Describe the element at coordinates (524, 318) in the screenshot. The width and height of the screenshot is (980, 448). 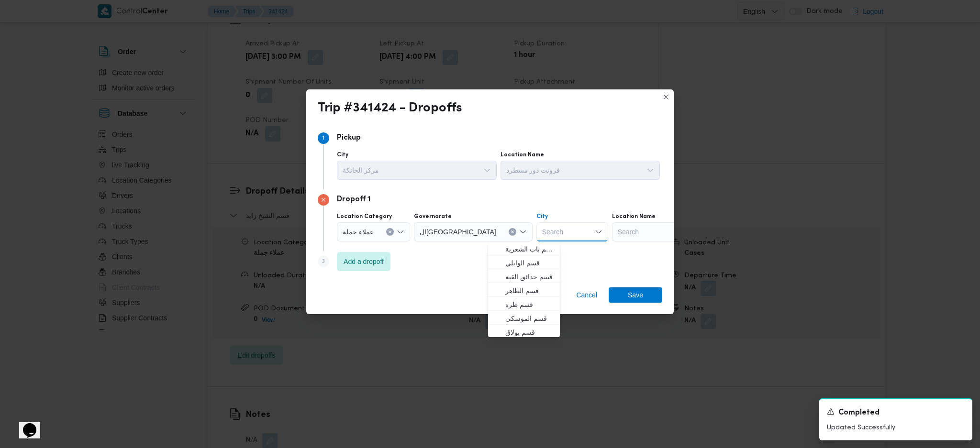
I see `button: قسم الموسكي` at that location.